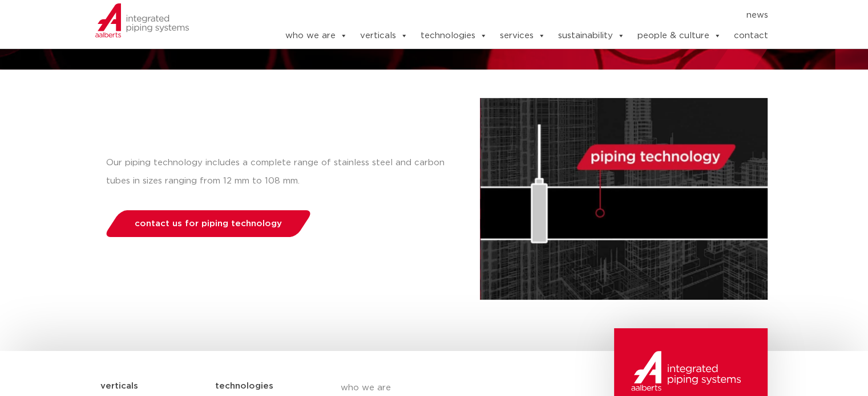 This screenshot has width=868, height=396. Describe the element at coordinates (454, 36) in the screenshot. I see `a: technologies` at that location.